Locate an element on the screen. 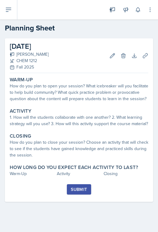  button: Submit is located at coordinates (79, 189).